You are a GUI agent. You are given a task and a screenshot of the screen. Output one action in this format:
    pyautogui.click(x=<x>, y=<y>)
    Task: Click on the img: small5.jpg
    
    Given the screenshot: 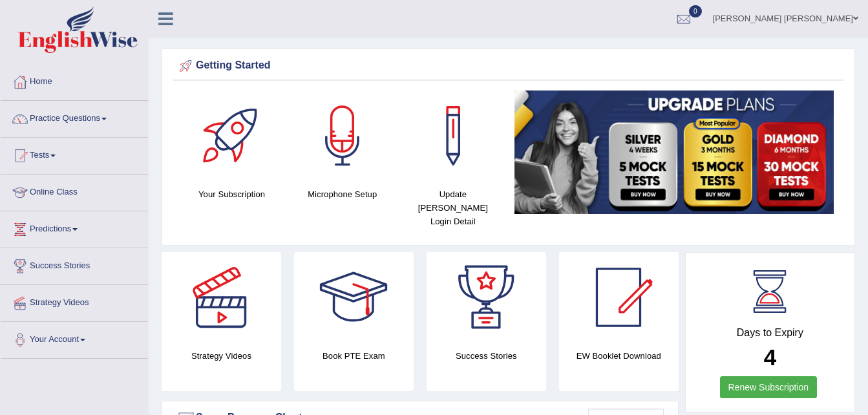 What is the action you would take?
    pyautogui.click(x=674, y=152)
    